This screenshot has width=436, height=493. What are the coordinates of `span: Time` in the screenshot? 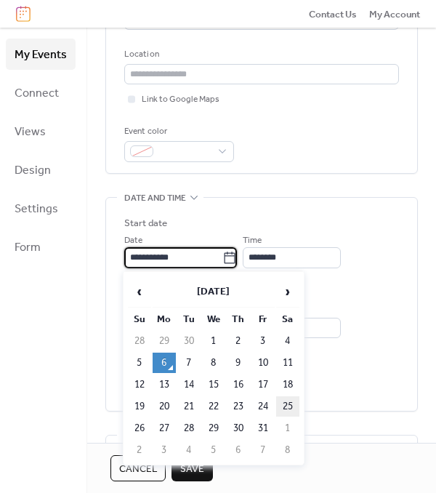 It's located at (252, 241).